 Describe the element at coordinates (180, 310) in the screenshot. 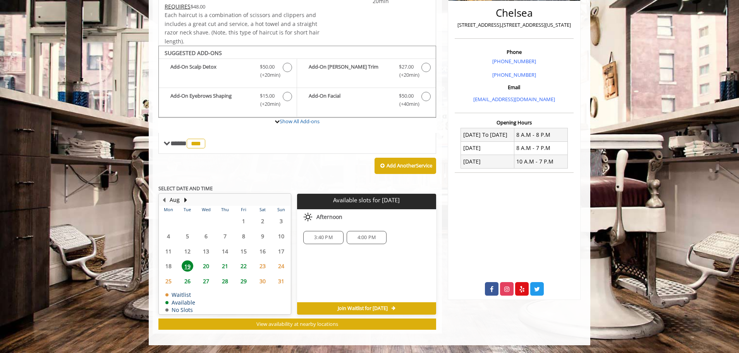

I see `td: No Slots` at that location.